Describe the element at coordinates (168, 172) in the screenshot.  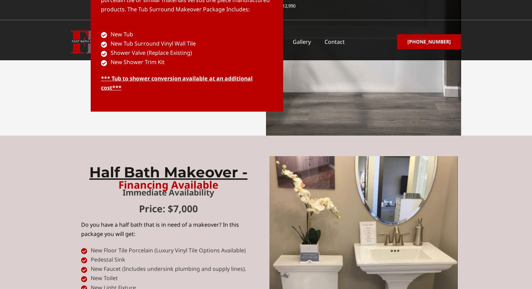
I see `h3: Half Bath Makeover -` at that location.